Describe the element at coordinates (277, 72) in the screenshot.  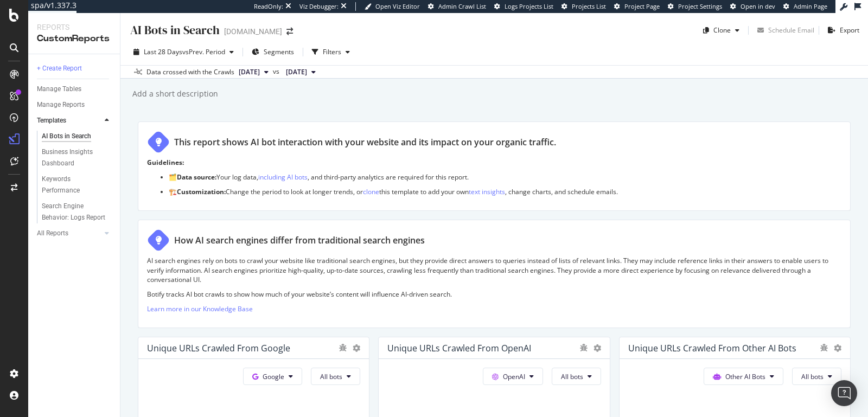
I see `span: vs` at that location.